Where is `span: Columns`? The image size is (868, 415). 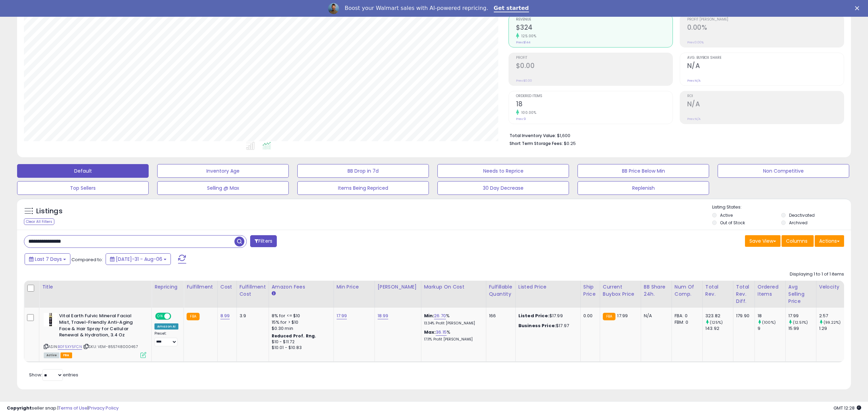 span: Columns is located at coordinates (797, 241).